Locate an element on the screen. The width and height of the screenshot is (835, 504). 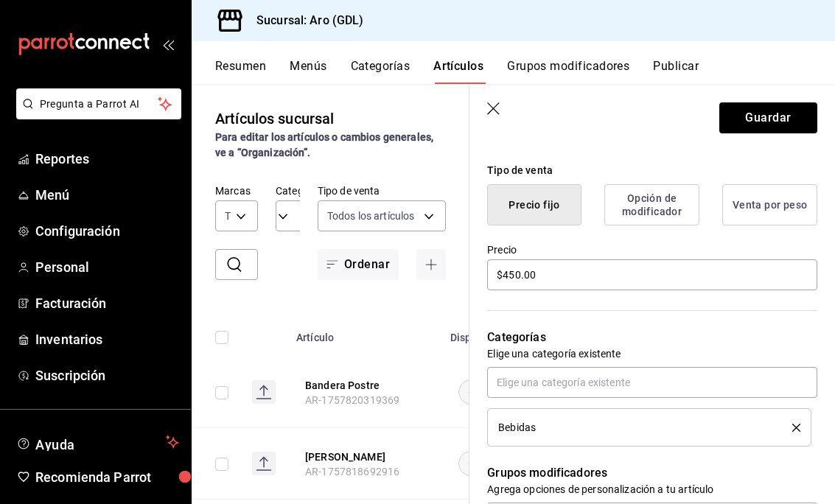
span: Pregunta a Parrot AI is located at coordinates (99, 104).